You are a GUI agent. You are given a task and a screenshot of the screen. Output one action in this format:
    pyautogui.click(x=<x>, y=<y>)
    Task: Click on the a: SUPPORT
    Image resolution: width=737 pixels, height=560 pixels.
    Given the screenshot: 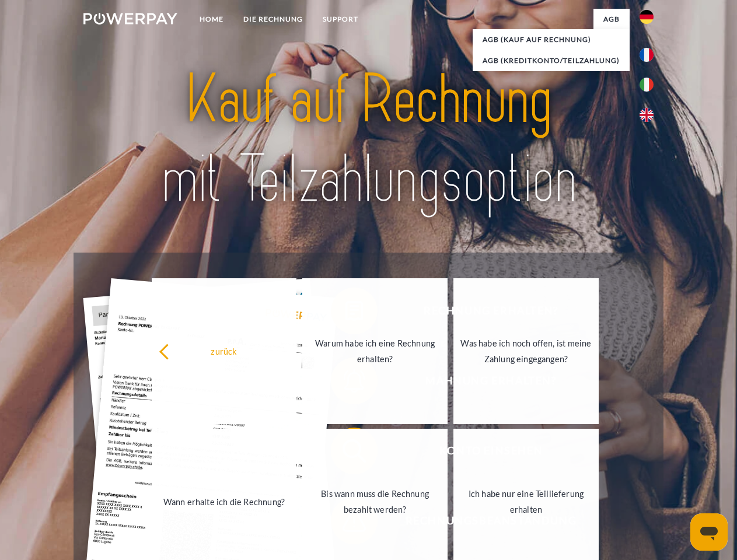 What is the action you would take?
    pyautogui.click(x=340, y=20)
    